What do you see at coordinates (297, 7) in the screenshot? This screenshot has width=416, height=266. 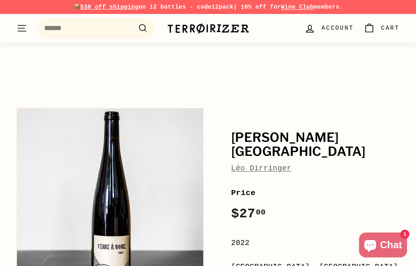 I see `a: Wine Club` at bounding box center [297, 7].